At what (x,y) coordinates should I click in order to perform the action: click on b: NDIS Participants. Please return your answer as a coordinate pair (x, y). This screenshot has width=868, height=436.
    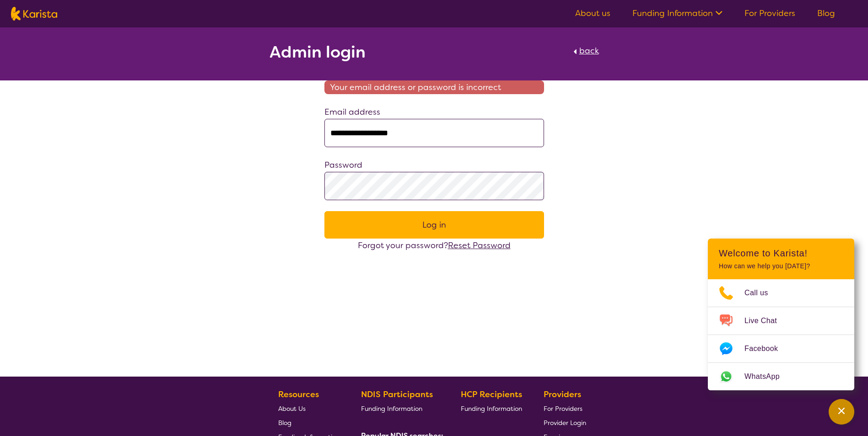
    Looking at the image, I should click on (397, 395).